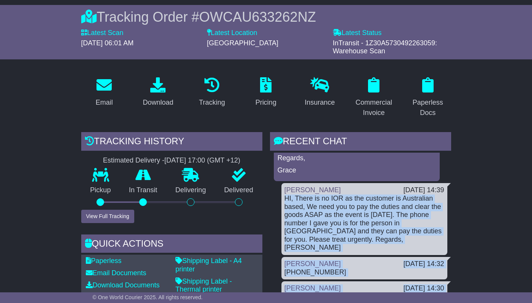 This screenshot has height=303, width=532. What do you see at coordinates (427, 98) in the screenshot?
I see `a: Paperless Docs` at bounding box center [427, 98].